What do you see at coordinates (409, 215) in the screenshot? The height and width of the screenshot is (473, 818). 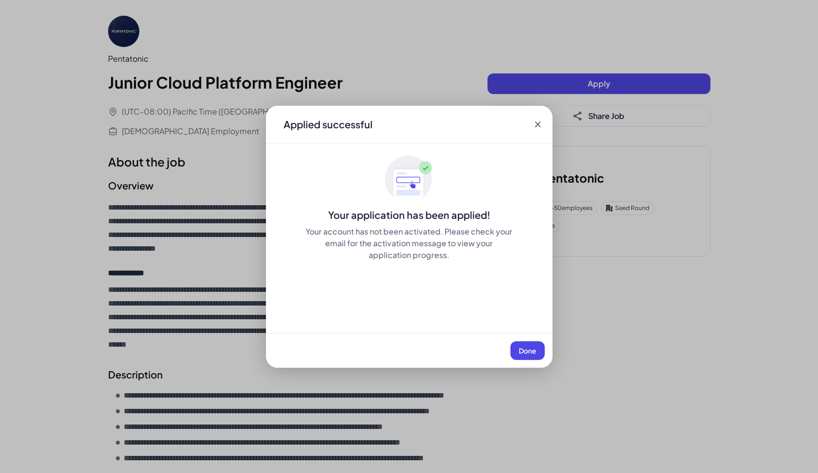 I see `div: Your application has been applied!` at bounding box center [409, 215].